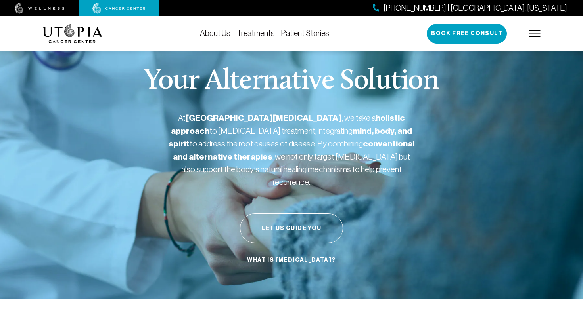  Describe the element at coordinates (291, 82) in the screenshot. I see `p: Your Alternative Solution` at that location.